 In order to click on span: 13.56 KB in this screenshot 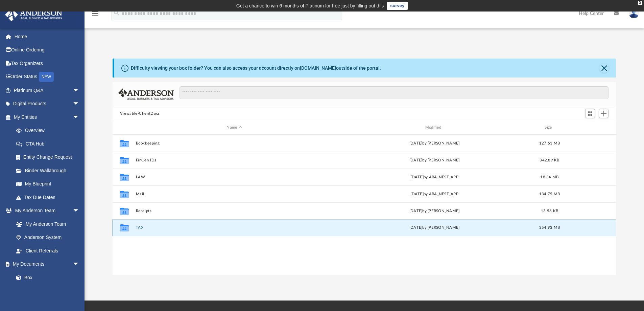, I will do `click(549, 210)`.